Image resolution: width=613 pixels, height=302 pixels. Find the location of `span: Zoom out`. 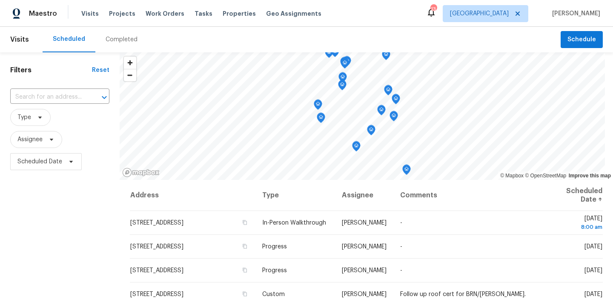

span: Zoom out is located at coordinates (130, 75).